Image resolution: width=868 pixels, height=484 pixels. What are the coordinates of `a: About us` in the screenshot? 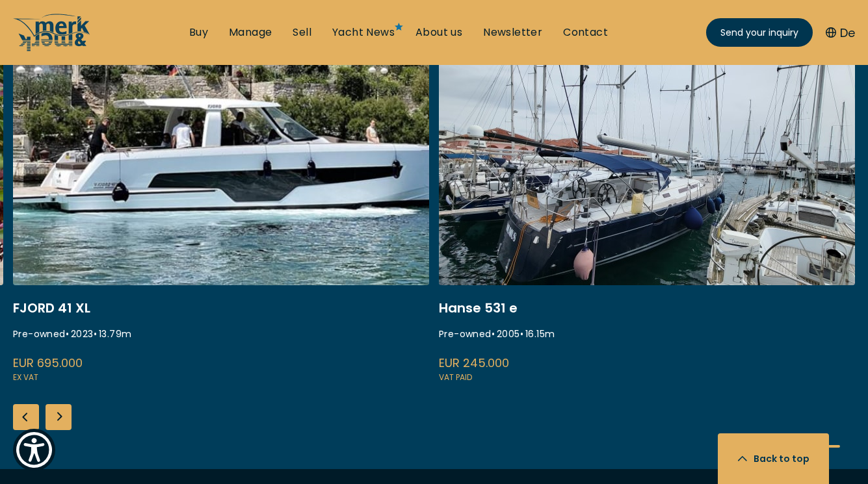 It's located at (439, 32).